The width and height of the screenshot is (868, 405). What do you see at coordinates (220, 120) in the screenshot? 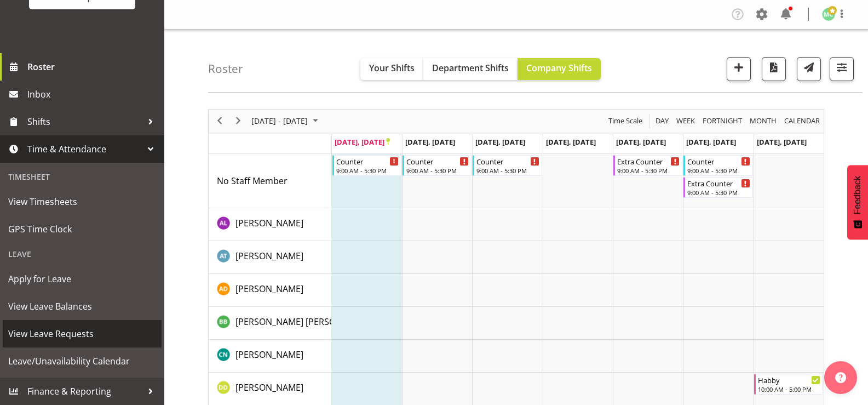
I see `button: Previous` at bounding box center [220, 120].